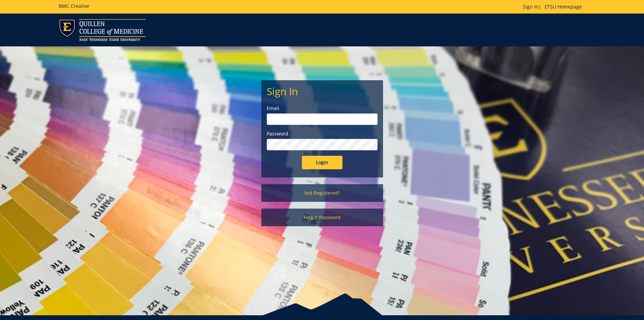  Describe the element at coordinates (322, 193) in the screenshot. I see `a: Not Registered?` at that location.